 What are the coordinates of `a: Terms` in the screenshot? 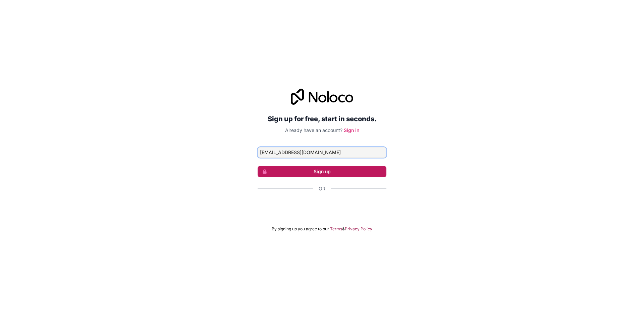 It's located at (336, 229).